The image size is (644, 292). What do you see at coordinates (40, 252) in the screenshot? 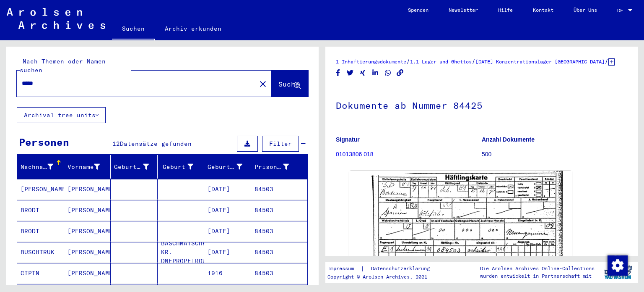
I see `mat-cell: BUSCHTRUK` at bounding box center [40, 252].